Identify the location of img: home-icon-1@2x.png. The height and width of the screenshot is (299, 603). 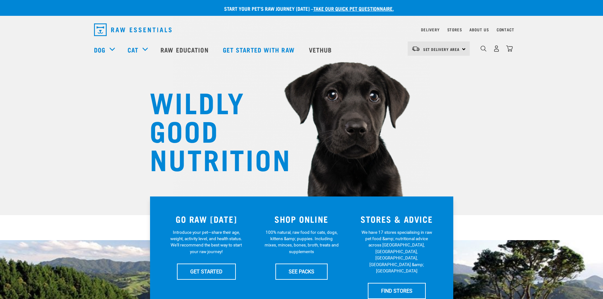
(484, 48).